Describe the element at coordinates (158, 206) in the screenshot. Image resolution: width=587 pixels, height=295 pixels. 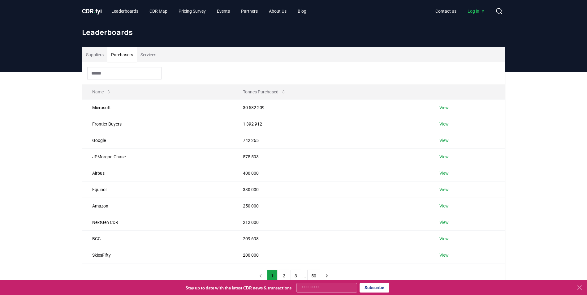
I see `td: Amazon` at that location.